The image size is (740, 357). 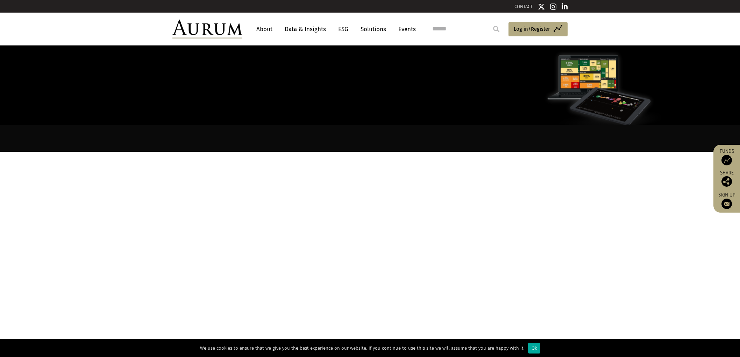 What do you see at coordinates (727, 157) in the screenshot?
I see `a: Funds` at bounding box center [727, 157].